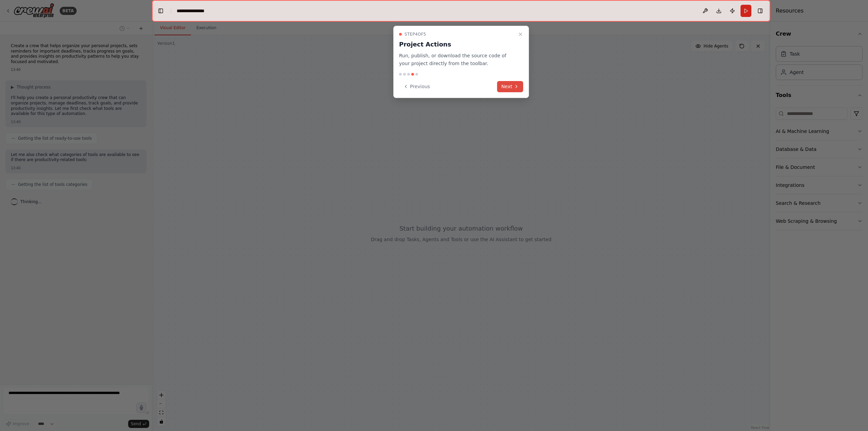 This screenshot has height=431, width=868. I want to click on span: Step 4 of 5, so click(416, 35).